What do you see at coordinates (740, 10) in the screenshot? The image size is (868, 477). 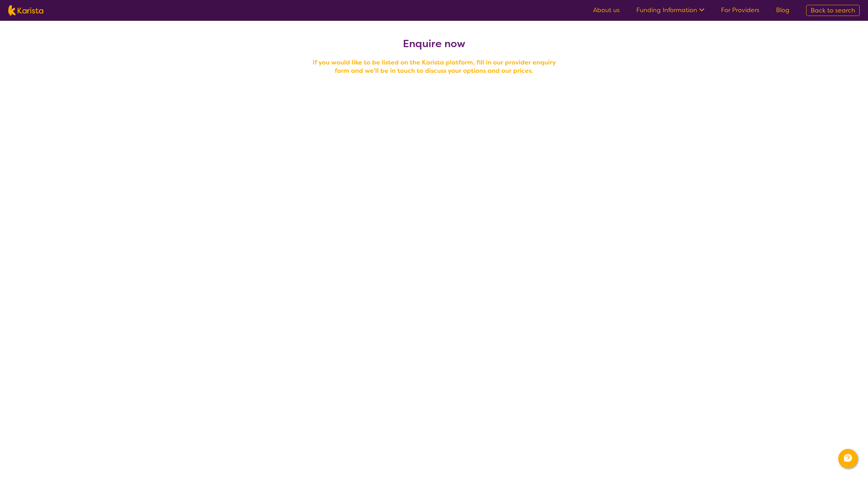 I see `a: For Providers` at bounding box center [740, 10].